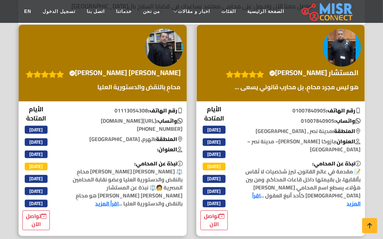  I want to click on a: الفئات, so click(229, 11).